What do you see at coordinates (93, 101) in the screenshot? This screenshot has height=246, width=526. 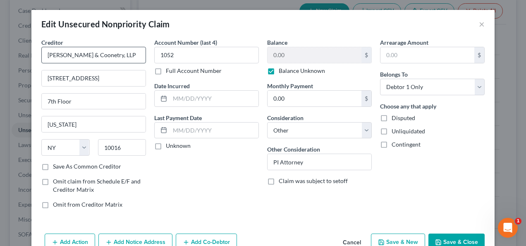 I see `input: Apt, Suite, etc...` at bounding box center [93, 101].